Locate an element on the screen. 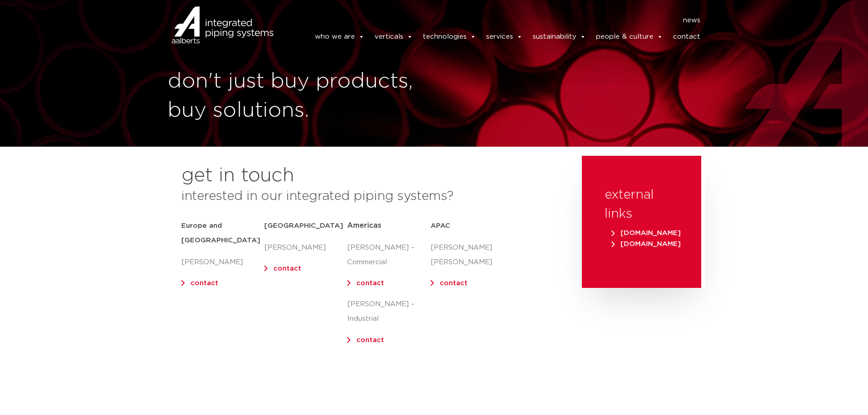 This screenshot has height=415, width=868. h5: APAC is located at coordinates (472, 226).